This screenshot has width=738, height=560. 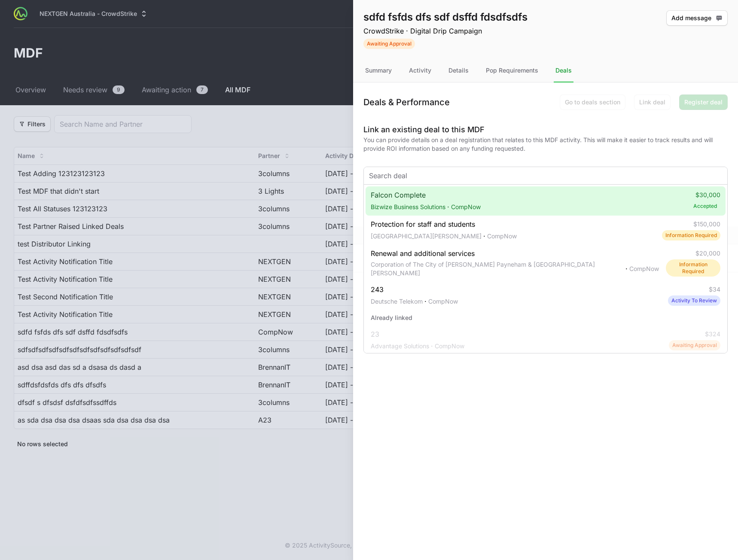 What do you see at coordinates (444, 230) in the screenshot?
I see `span: Protection for staff and students` at bounding box center [444, 230].